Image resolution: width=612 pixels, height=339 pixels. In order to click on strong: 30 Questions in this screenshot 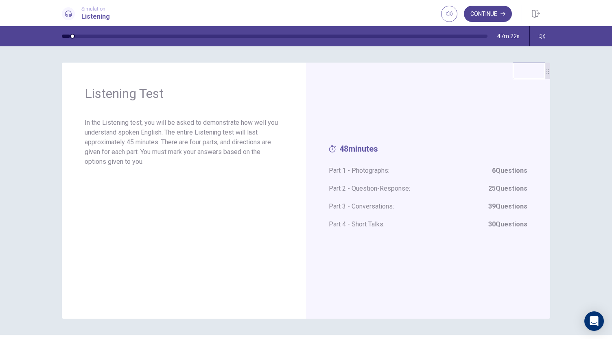, I will do `click(508, 225)`.